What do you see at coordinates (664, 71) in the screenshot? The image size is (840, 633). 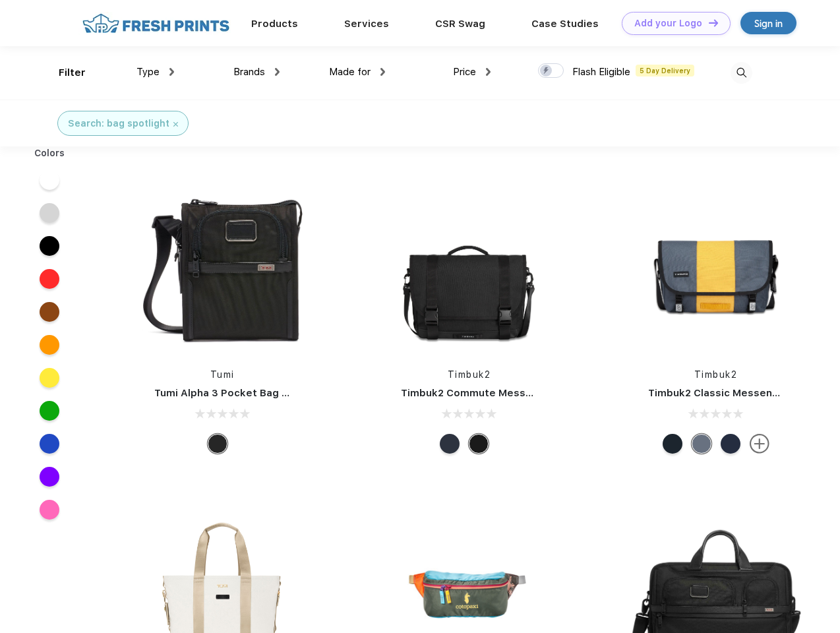 I see `span: 5 Day Delivery` at bounding box center [664, 71].